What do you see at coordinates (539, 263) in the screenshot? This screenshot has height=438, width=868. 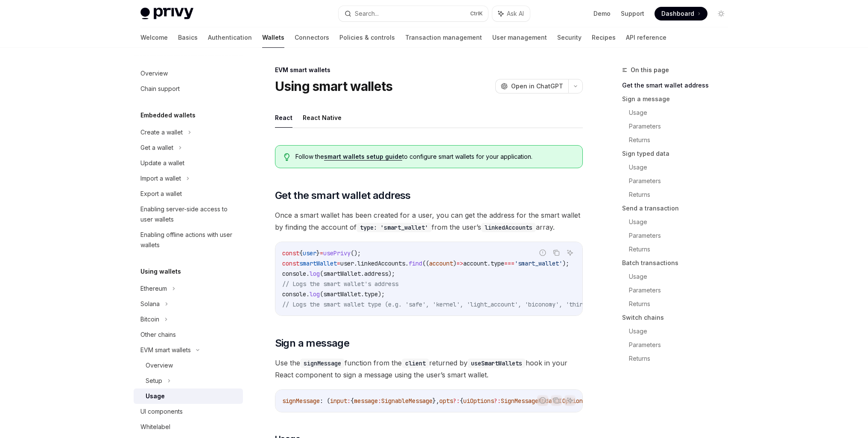 I see `span: 'smart_wallet'` at bounding box center [539, 263].